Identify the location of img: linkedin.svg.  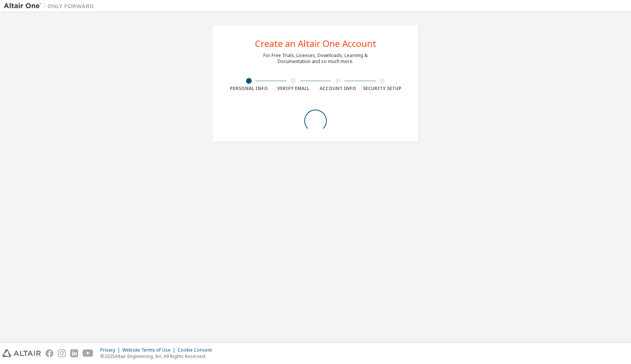
(74, 353).